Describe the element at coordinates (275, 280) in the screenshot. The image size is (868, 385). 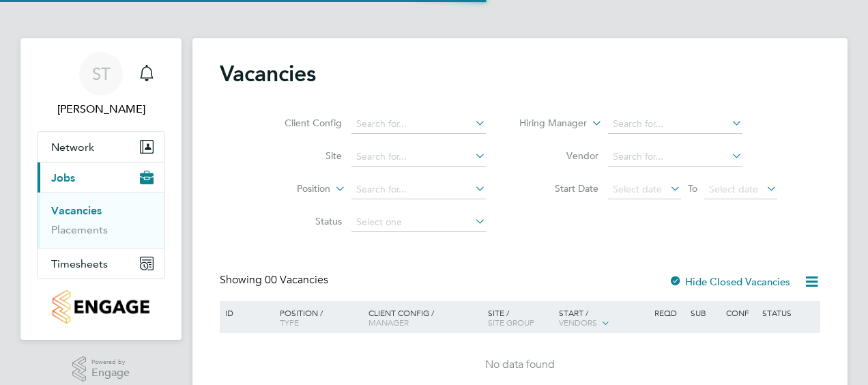
I see `div: Showing` at that location.